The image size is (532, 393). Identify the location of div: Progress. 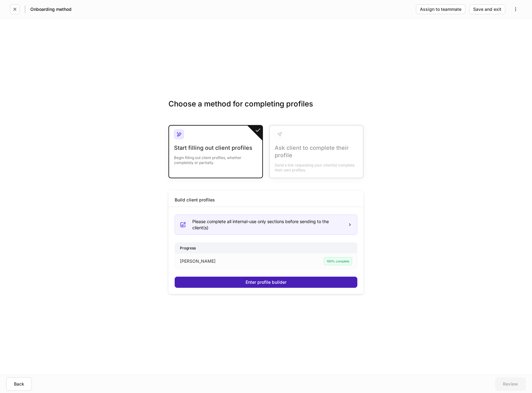
(266, 248).